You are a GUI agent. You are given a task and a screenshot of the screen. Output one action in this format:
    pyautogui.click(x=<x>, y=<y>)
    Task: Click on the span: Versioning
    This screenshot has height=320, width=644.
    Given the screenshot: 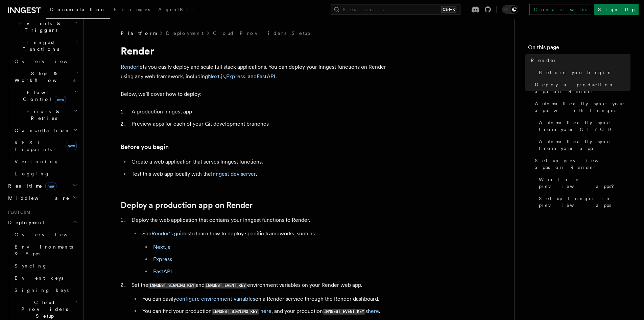 What is the action you would take?
    pyautogui.click(x=37, y=162)
    